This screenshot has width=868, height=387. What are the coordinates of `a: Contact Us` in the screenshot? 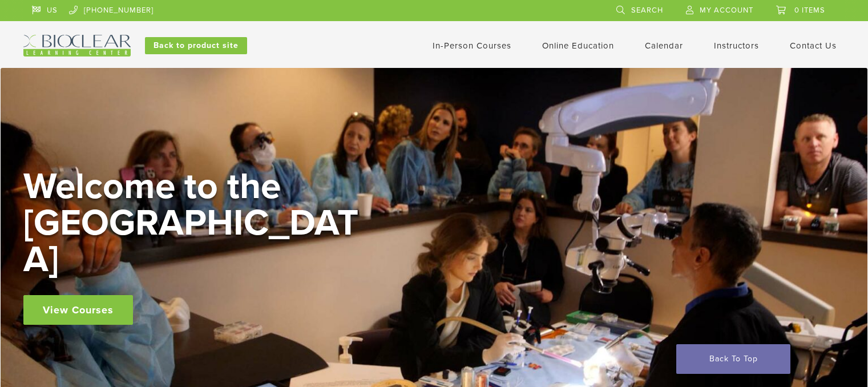 It's located at (813, 46).